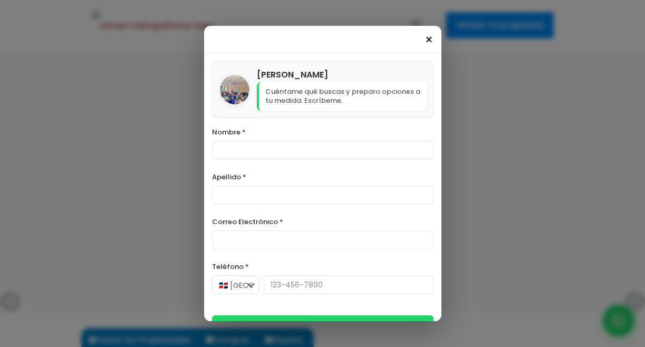  I want to click on label: Nombre *, so click(323, 132).